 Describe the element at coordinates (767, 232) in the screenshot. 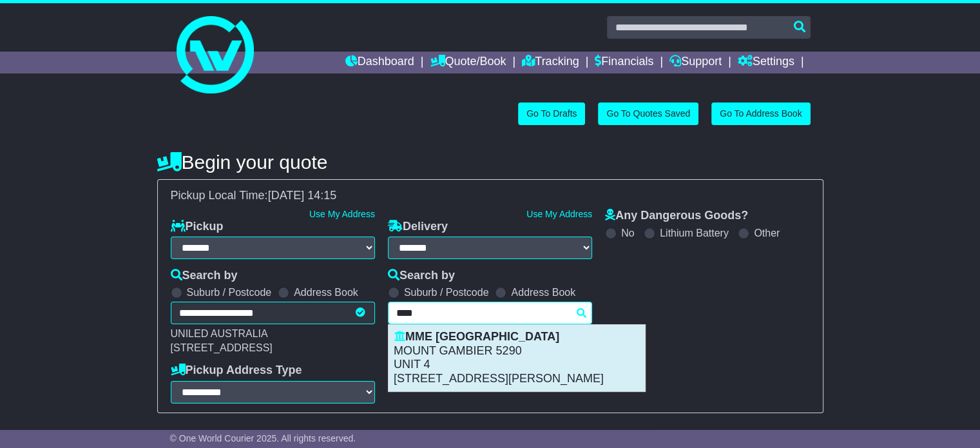

I see `label: Other` at that location.